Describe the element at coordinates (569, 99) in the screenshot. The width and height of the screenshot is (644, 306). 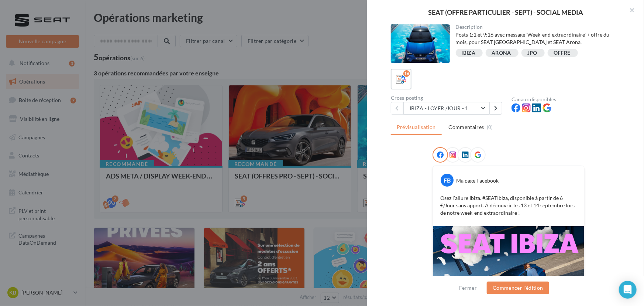
I see `div: Canaux disponibles` at that location.